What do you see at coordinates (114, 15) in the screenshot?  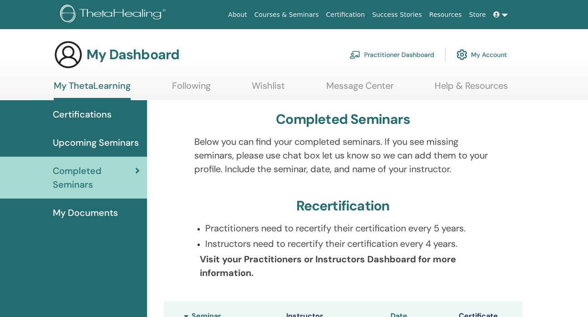 I see `img: logo.png` at bounding box center [114, 15].